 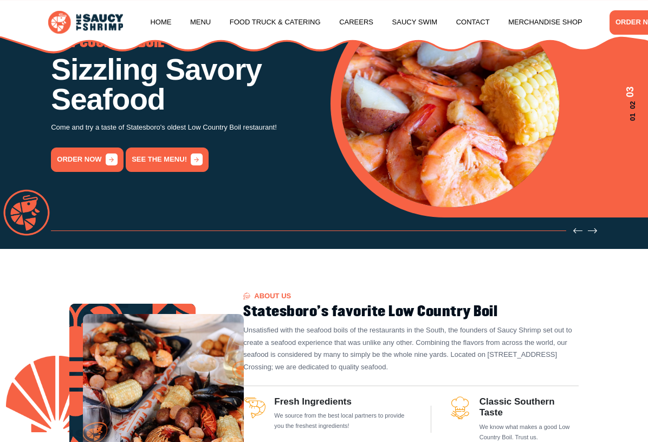 What do you see at coordinates (411, 348) in the screenshot?
I see `p: Unsatisfied with the seafood boils of the restaurants in the South, the founders of Saucy Shrimp ...` at bounding box center [411, 348].